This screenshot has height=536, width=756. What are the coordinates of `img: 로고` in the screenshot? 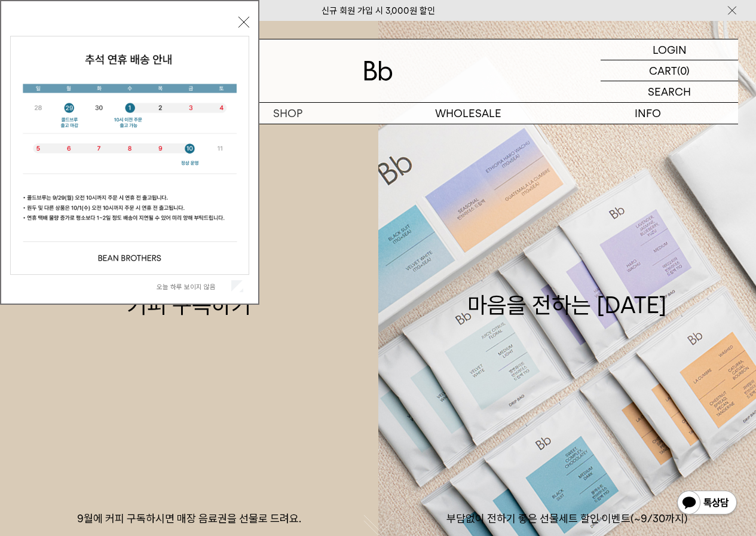 It's located at (378, 70).